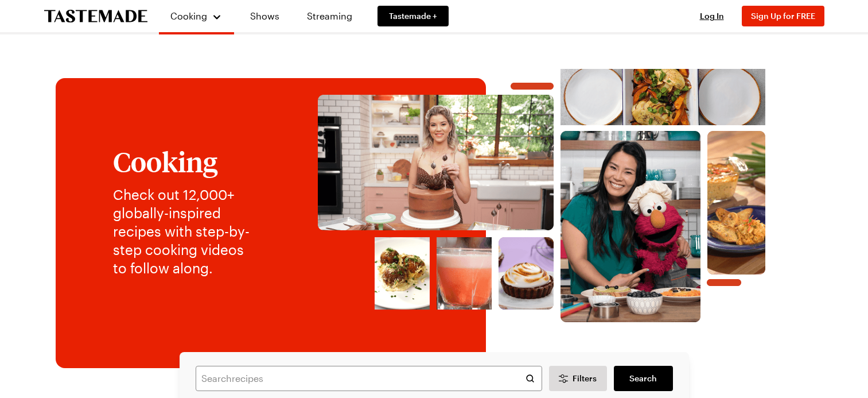 The height and width of the screenshot is (398, 868). Describe the element at coordinates (196, 16) in the screenshot. I see `button: Cooking` at that location.